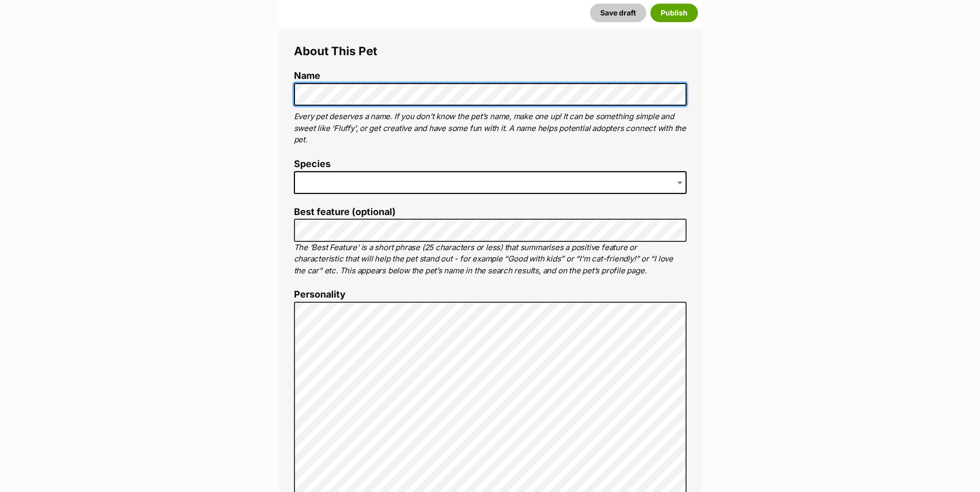 This screenshot has width=980, height=492. What do you see at coordinates (618, 13) in the screenshot?
I see `button: Save draft` at bounding box center [618, 13].